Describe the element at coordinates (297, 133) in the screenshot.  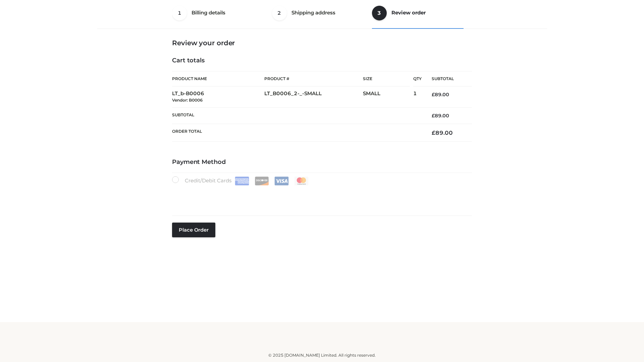
I see `th: Order Total` at that location.